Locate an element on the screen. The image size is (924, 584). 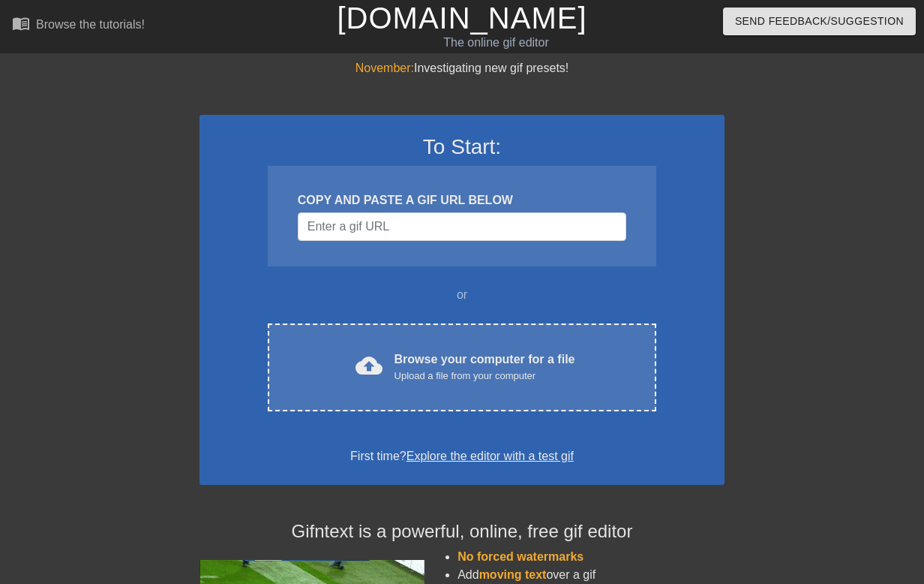
div: COPY AND PASTE A GIF URL BELOW is located at coordinates (462, 201).